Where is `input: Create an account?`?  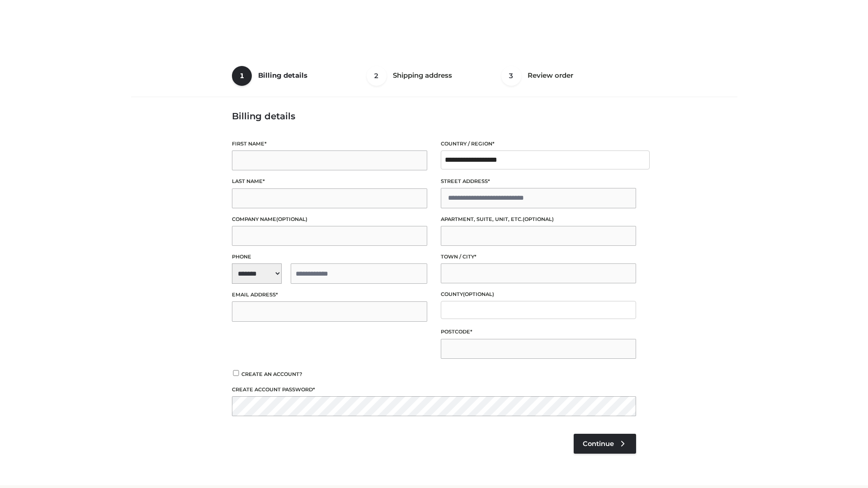 input: Create an account? is located at coordinates (236, 373).